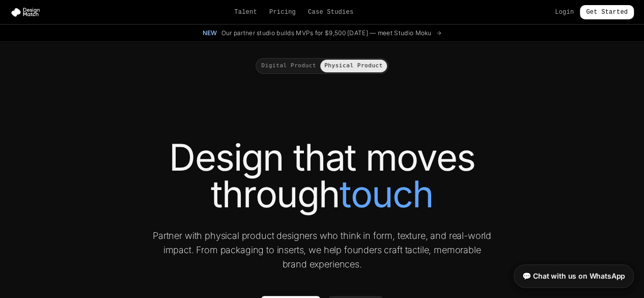 Image resolution: width=644 pixels, height=298 pixels. What do you see at coordinates (564, 12) in the screenshot?
I see `a: Login` at bounding box center [564, 12].